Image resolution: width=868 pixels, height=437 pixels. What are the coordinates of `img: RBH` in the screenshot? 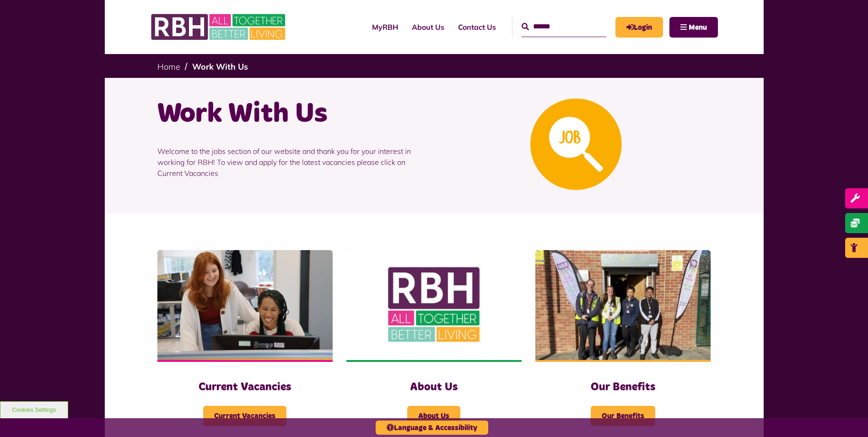 It's located at (219, 27).